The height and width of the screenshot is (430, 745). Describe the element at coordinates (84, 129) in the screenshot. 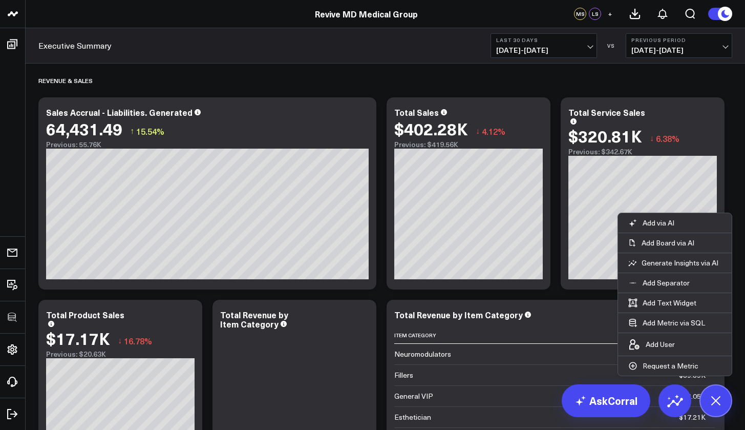

I see `div: 64,431.49` at that location.